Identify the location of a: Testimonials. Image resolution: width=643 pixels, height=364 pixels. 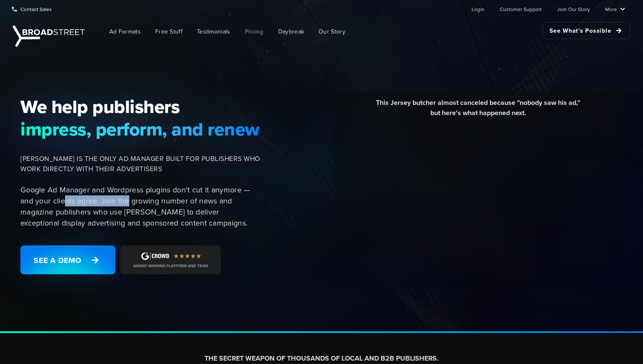
(214, 32).